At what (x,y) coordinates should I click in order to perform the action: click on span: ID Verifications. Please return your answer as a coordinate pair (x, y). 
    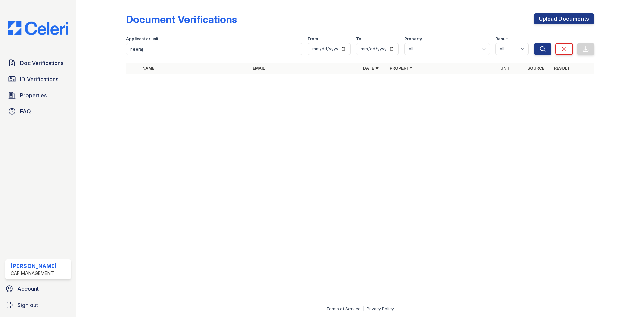
    Looking at the image, I should click on (39, 79).